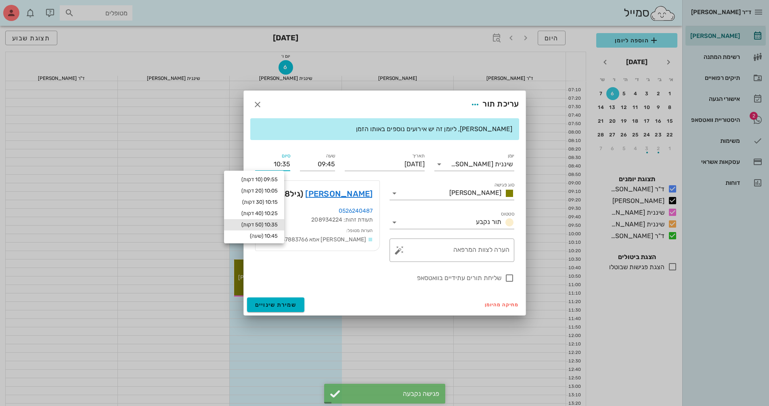 This screenshot has width=769, height=406. What do you see at coordinates (286, 156) in the screenshot?
I see `label: סיום` at bounding box center [286, 156].